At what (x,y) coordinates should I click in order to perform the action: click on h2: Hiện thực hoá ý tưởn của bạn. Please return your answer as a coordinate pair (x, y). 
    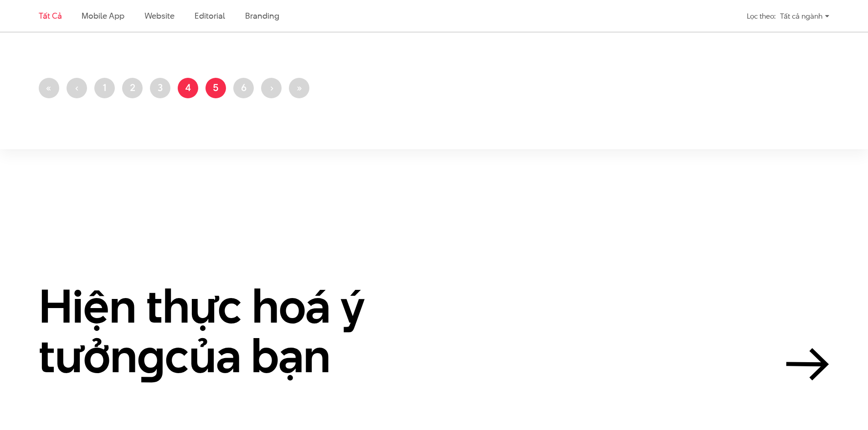
    Looking at the image, I should click on (244, 331).